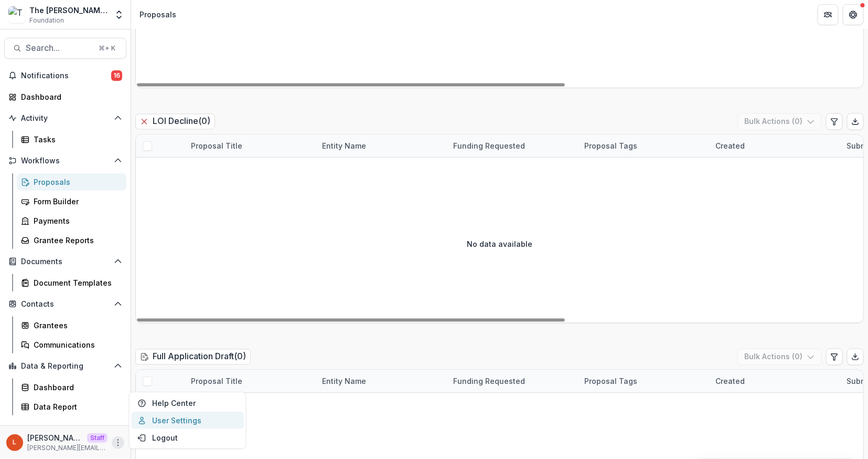 Image resolution: width=868 pixels, height=459 pixels. What do you see at coordinates (72, 407) in the screenshot?
I see `a: Data Report` at bounding box center [72, 407].